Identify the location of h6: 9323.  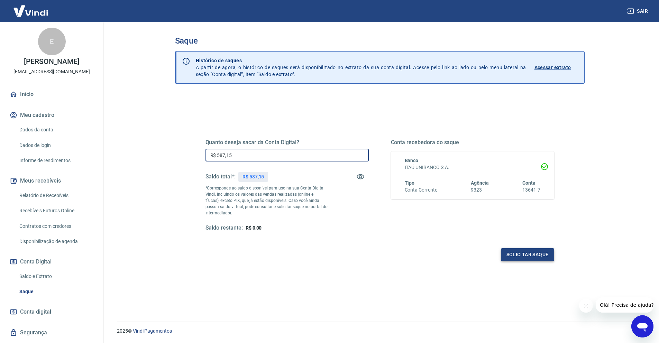
(480, 190).